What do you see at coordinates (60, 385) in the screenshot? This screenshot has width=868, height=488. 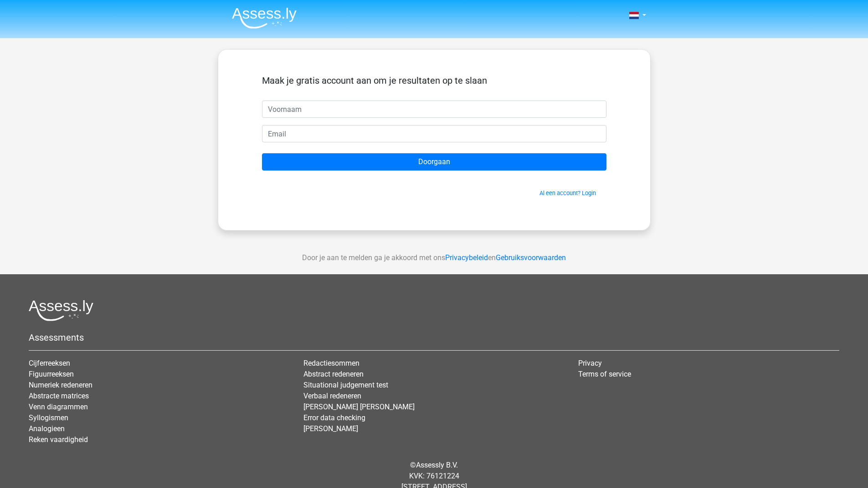 I see `a: Numeriek redeneren` at bounding box center [60, 385].